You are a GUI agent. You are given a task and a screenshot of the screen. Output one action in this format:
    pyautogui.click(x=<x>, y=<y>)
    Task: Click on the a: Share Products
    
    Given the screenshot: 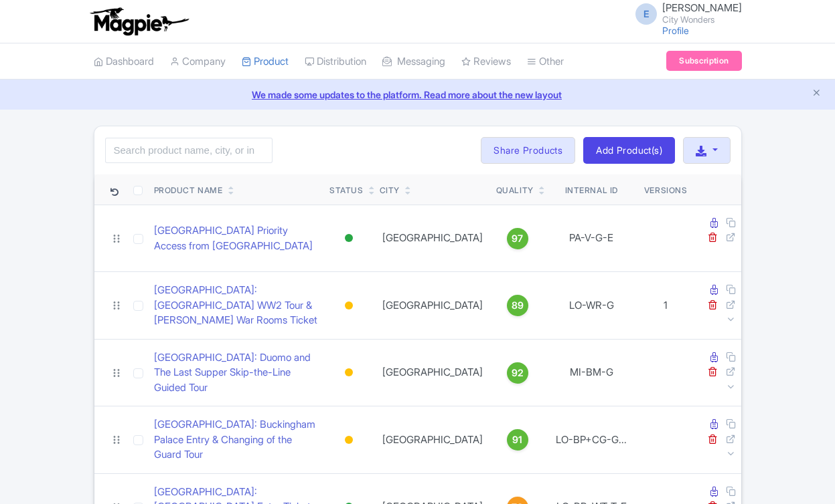 What is the action you would take?
    pyautogui.click(x=527, y=150)
    